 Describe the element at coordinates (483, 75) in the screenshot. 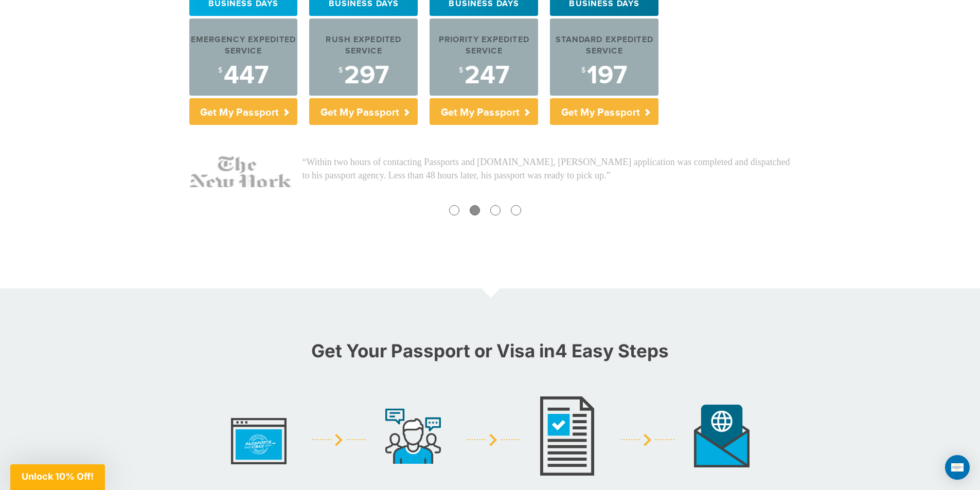

I see `div: 247` at that location.